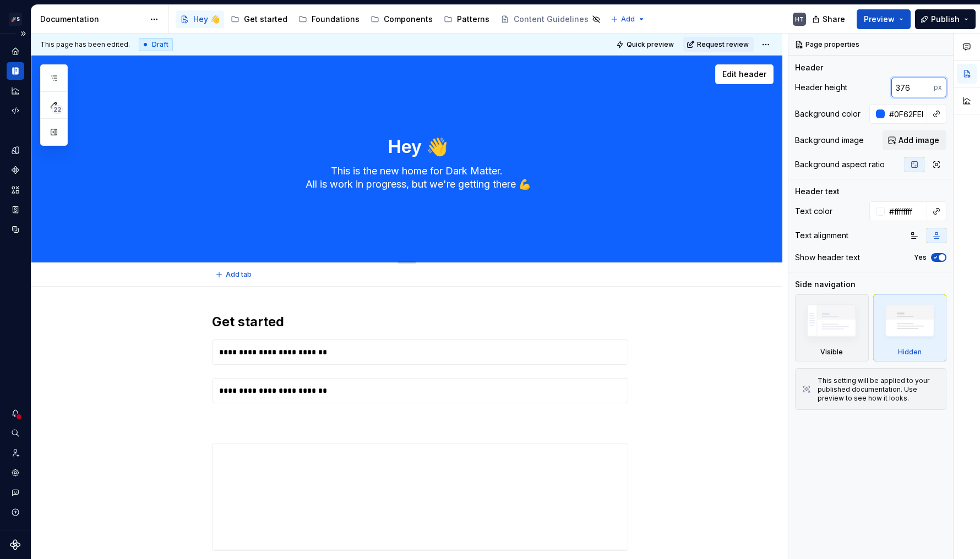  What do you see at coordinates (238, 275) in the screenshot?
I see `span: Add tab` at bounding box center [238, 275].